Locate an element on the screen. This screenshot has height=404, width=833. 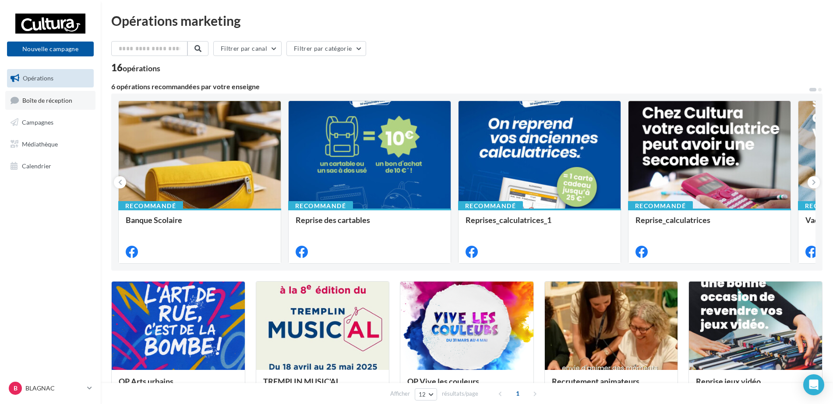
span: Reprise_calculatrices is located at coordinates (672, 220).